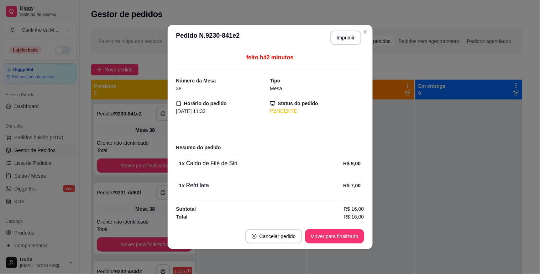 The image size is (540, 274). What do you see at coordinates (274, 237) in the screenshot?
I see `button: close-circleCancelar pedido` at bounding box center [274, 237].